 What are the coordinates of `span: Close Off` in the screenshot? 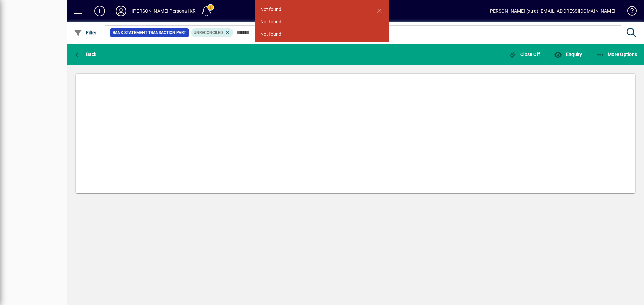 It's located at (524, 54).